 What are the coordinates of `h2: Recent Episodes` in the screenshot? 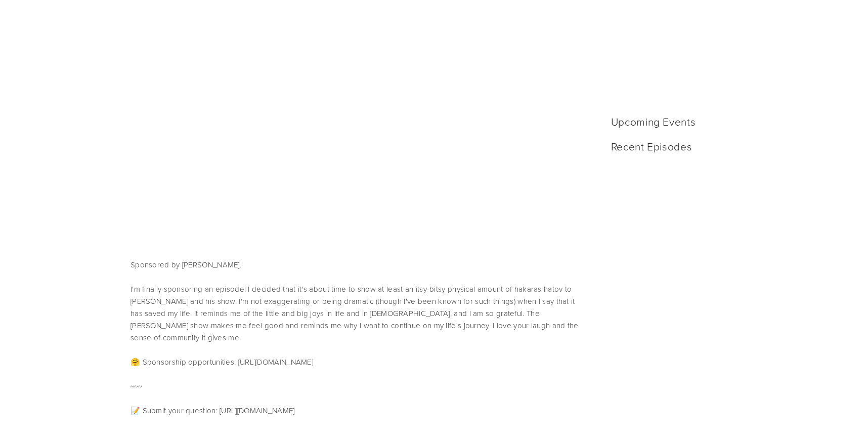 It's located at (674, 146).